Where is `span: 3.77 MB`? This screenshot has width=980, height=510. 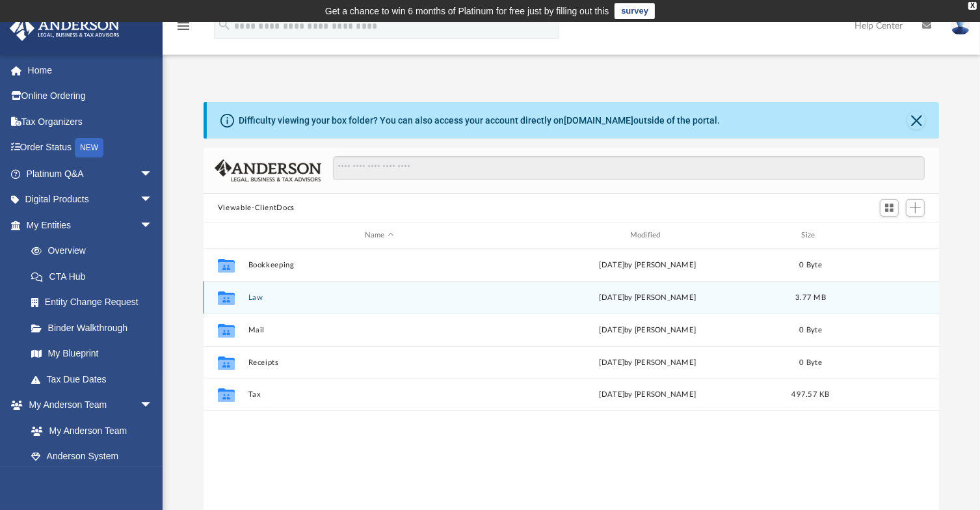 span: 3.77 MB is located at coordinates (811, 297).